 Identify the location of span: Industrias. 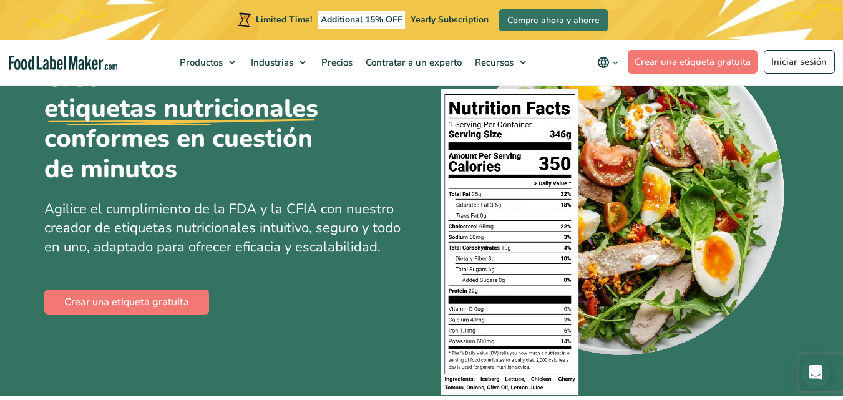
(271, 62).